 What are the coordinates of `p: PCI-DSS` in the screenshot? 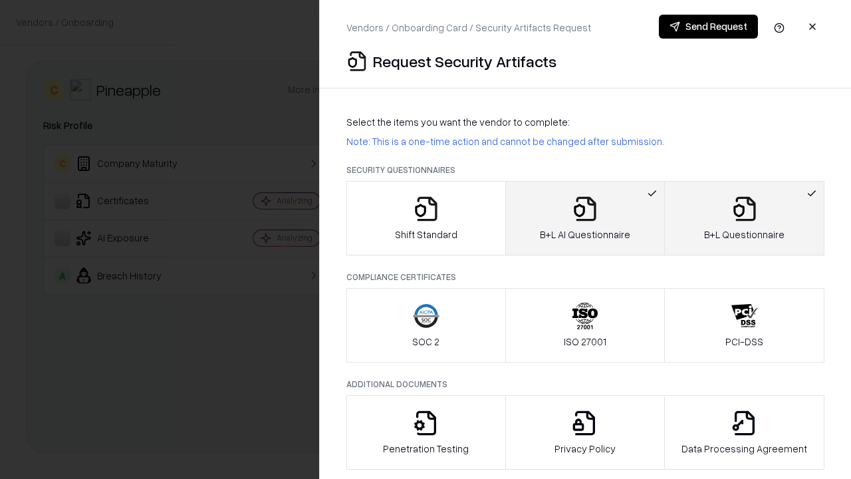 It's located at (744, 341).